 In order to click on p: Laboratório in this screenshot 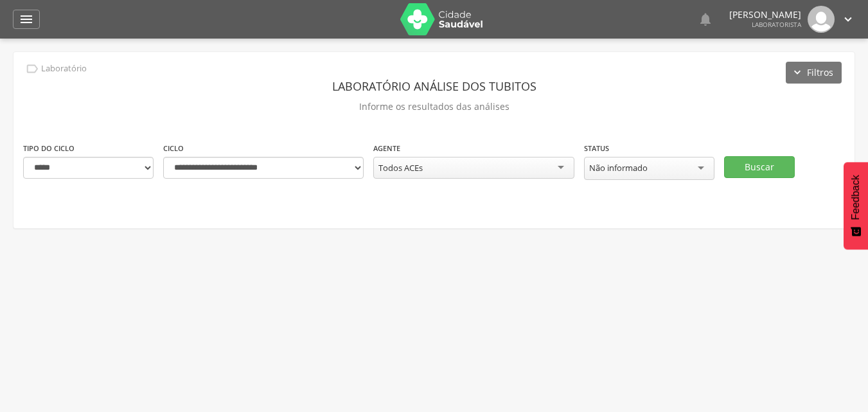, I will do `click(63, 69)`.